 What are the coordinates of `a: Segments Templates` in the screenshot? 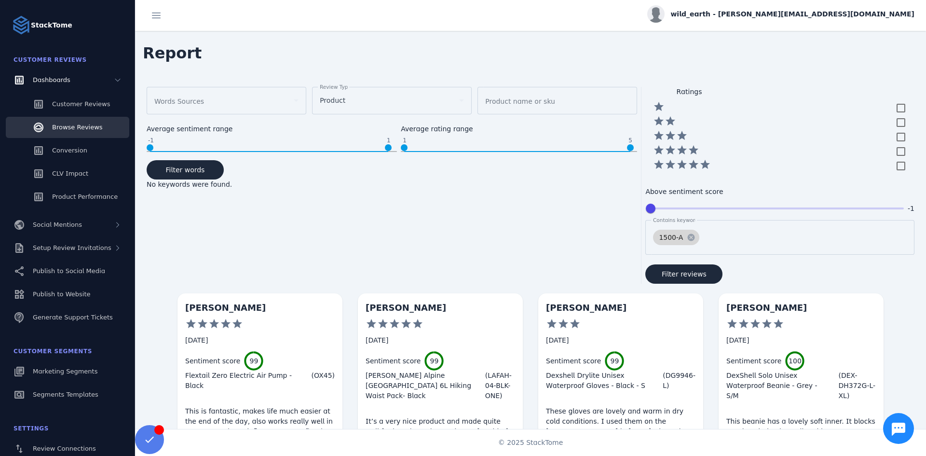 It's located at (68, 395).